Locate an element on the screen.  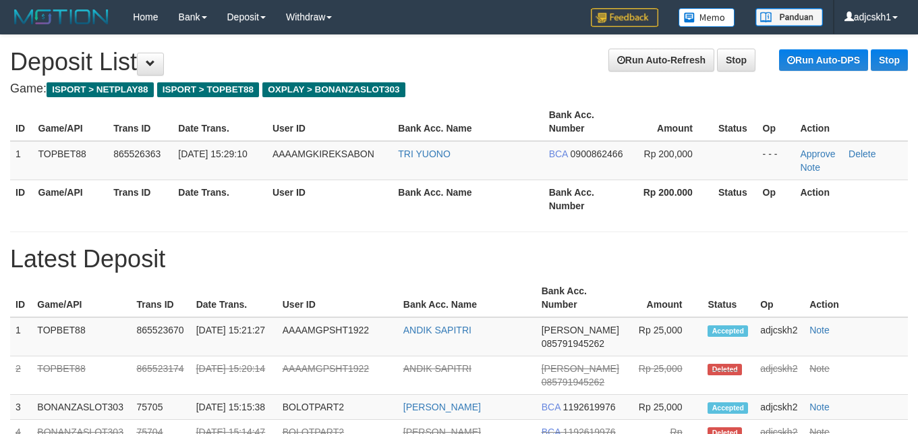
span: AAAAMGKIREKSABON is located at coordinates (323, 154).